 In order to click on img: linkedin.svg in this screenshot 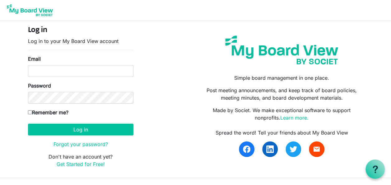, I will do `click(270, 149)`.